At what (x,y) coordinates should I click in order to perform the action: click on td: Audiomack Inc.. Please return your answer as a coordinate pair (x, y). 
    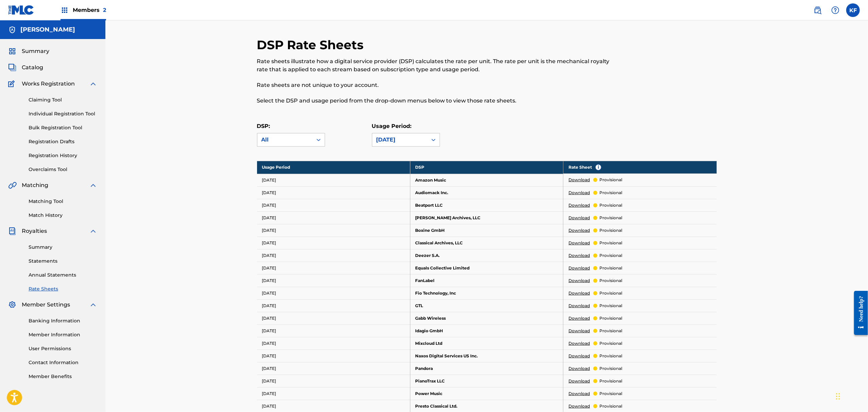
    Looking at the image, I should click on (487, 192).